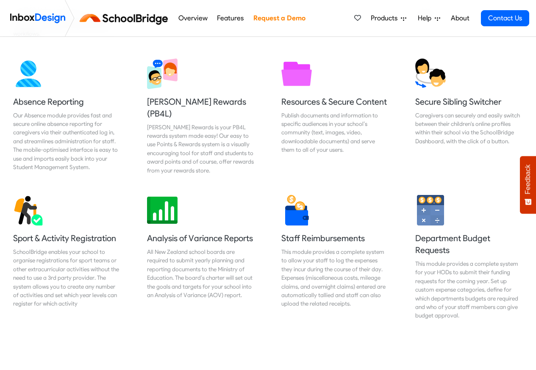 This screenshot has width=536, height=370. I want to click on span: Help, so click(426, 18).